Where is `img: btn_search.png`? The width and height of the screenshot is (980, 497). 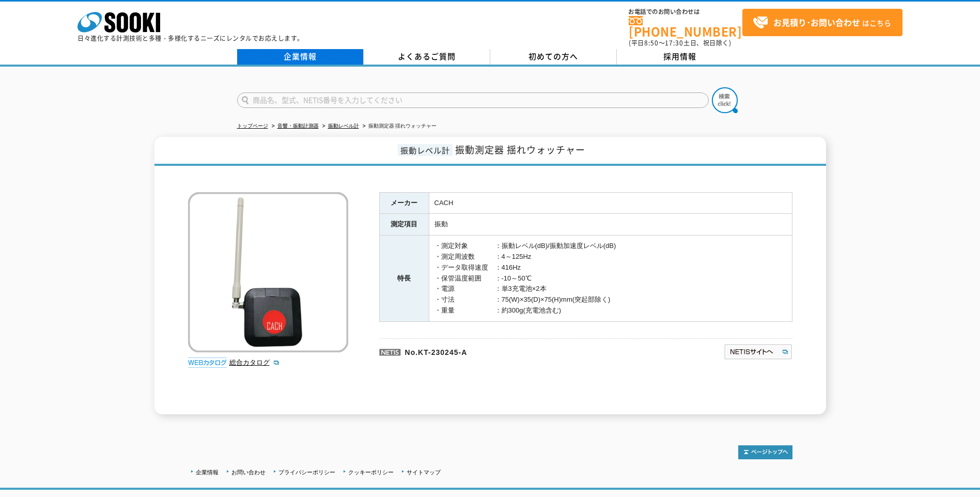
img: btn_search.png is located at coordinates (725, 100).